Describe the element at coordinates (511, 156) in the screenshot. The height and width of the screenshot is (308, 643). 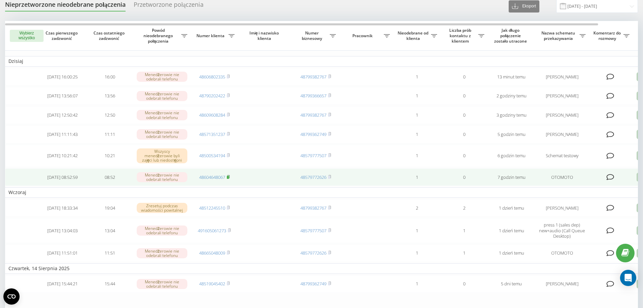
I see `td: 6 godzin temu` at that location.